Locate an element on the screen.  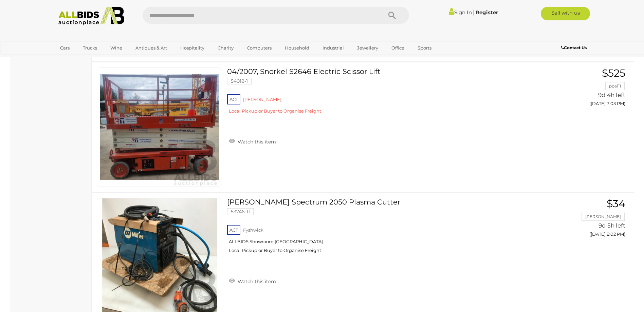
a: Antiques & Art is located at coordinates (151, 48).